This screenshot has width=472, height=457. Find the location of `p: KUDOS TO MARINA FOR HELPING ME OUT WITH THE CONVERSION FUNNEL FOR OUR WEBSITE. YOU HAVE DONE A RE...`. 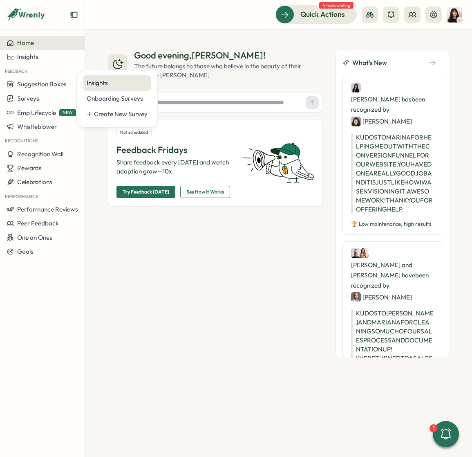

p: KUDOS TO MARINA FOR HELPING ME OUT WITH THE CONVERSION FUNNEL FOR OUR WEBSITE. YOU HAVE DONE A RE... is located at coordinates (393, 173).